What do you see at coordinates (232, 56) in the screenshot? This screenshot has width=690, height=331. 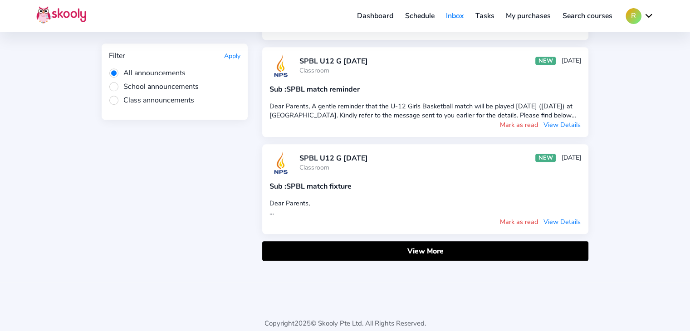 I see `button: Apply` at bounding box center [232, 56].